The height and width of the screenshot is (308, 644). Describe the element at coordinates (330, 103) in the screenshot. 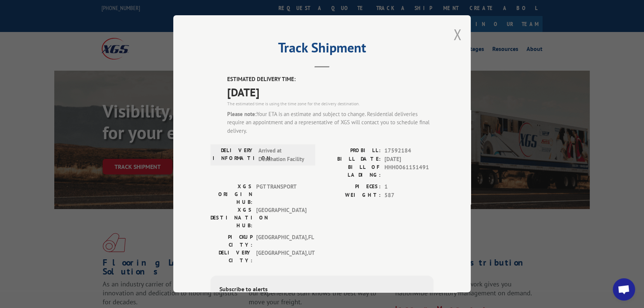

I see `div: The estimated time is using the time zone for the delivery destination.` at that location.